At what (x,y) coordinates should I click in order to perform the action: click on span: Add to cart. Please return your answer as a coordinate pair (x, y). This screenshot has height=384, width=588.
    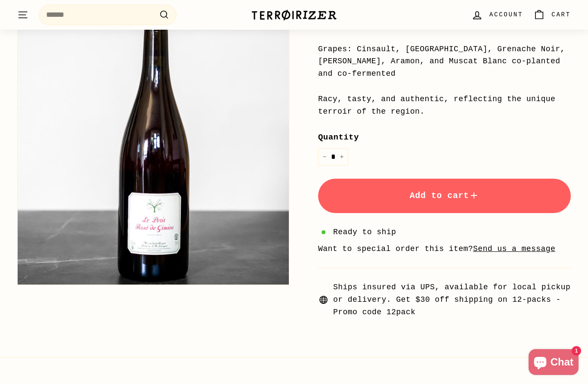
    Looking at the image, I should click on (445, 196).